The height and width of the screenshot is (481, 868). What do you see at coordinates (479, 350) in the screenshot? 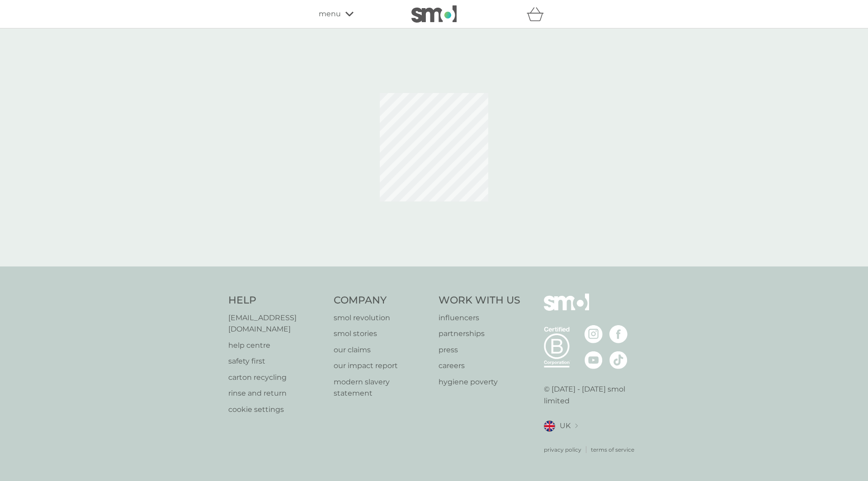
I see `a: press` at bounding box center [479, 350].